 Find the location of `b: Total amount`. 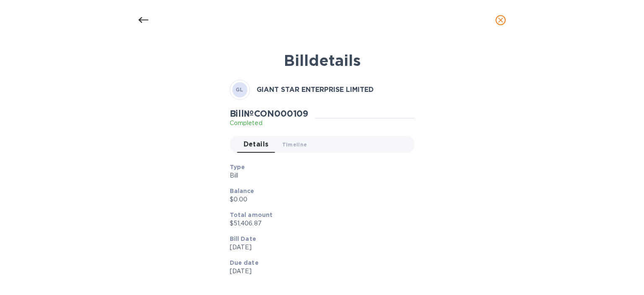

b: Total amount is located at coordinates (251, 215).